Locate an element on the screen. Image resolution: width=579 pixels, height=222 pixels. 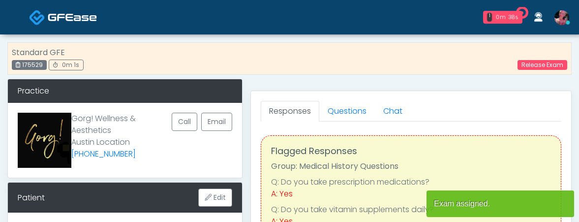
a: 1 0m 38s is located at coordinates (503, 17).